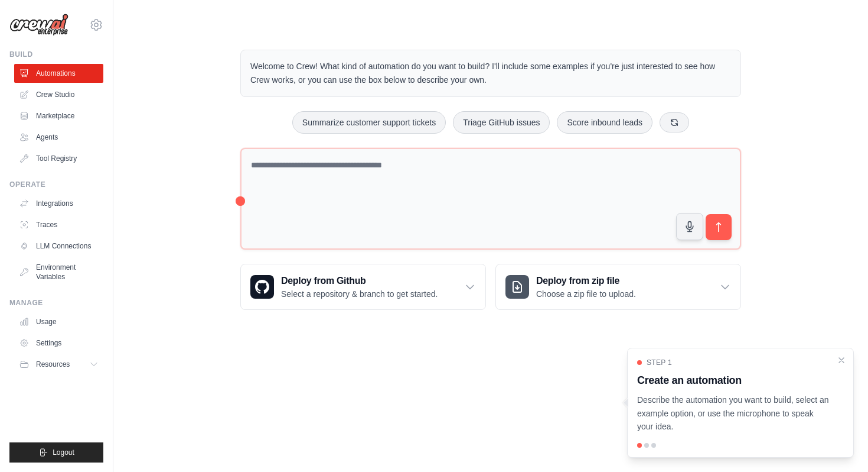 Image resolution: width=868 pixels, height=472 pixels. I want to click on div: Build, so click(56, 55).